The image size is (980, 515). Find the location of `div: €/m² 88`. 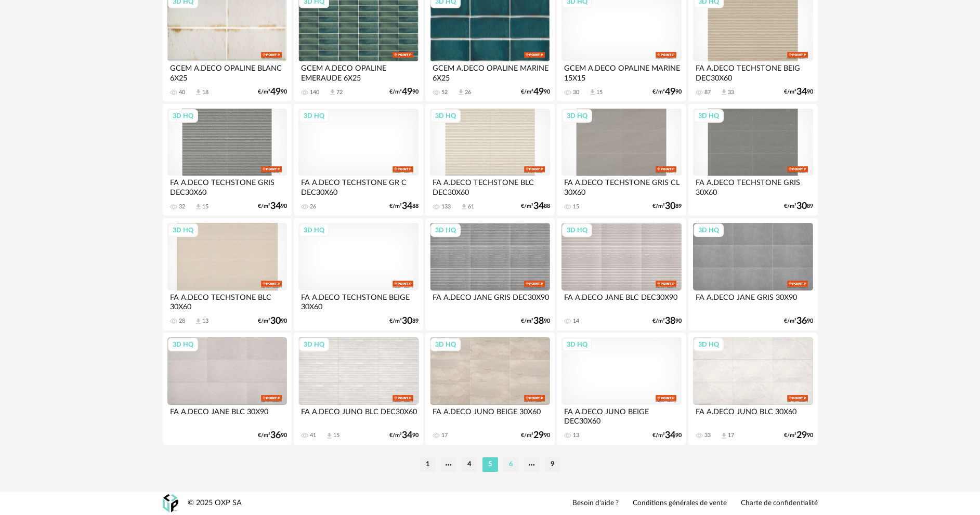

div: €/m² 88 is located at coordinates (404, 206).